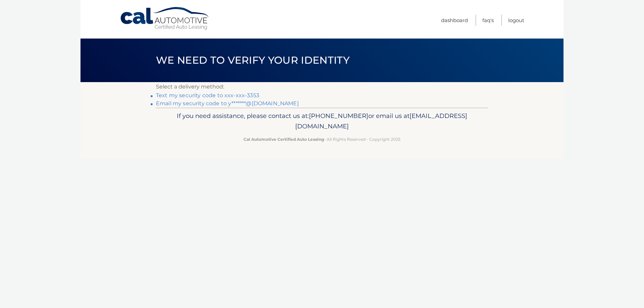 The image size is (644, 308). I want to click on a: Logout, so click(516, 20).